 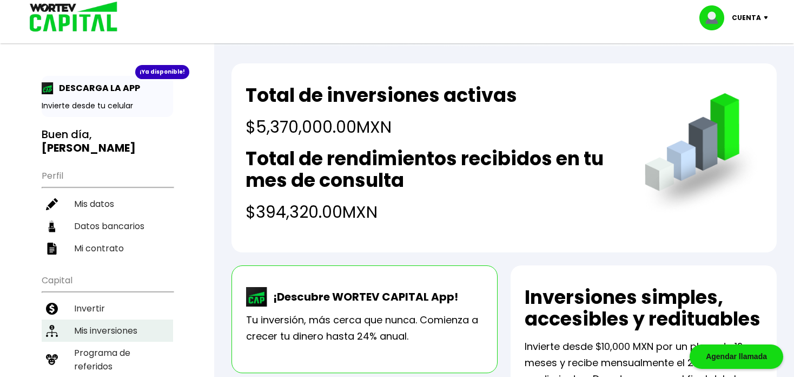 What do you see at coordinates (107, 308) in the screenshot?
I see `a: Invertir` at bounding box center [107, 308].